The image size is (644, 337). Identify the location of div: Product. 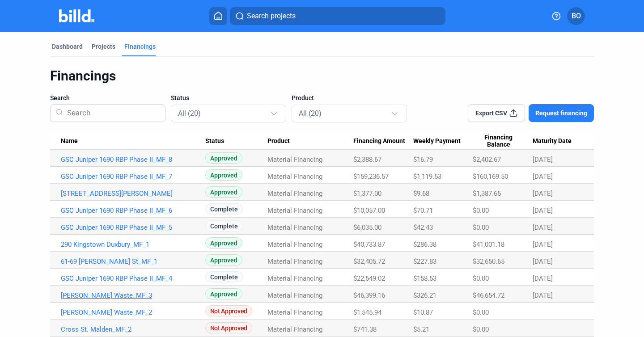
(310, 141).